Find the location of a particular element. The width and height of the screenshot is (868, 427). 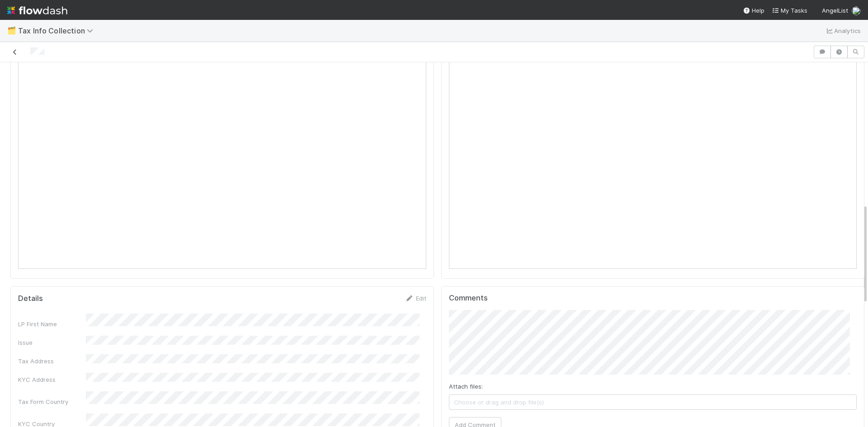

a: Analytics is located at coordinates (842, 31).